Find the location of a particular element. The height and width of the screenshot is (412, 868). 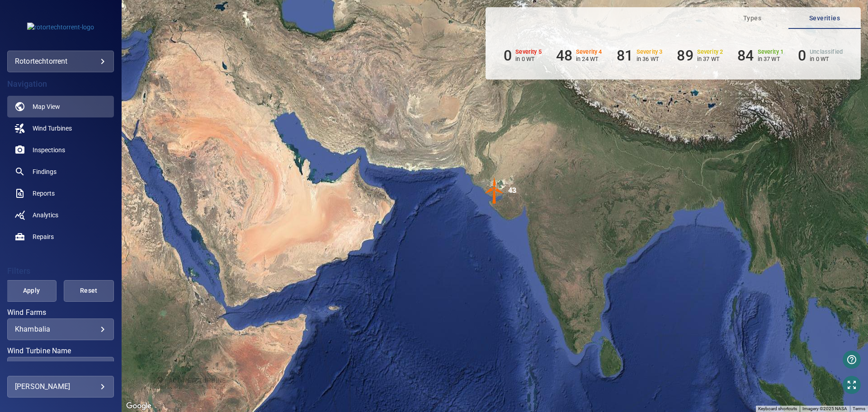

div: Wind Farms is located at coordinates (60, 329).